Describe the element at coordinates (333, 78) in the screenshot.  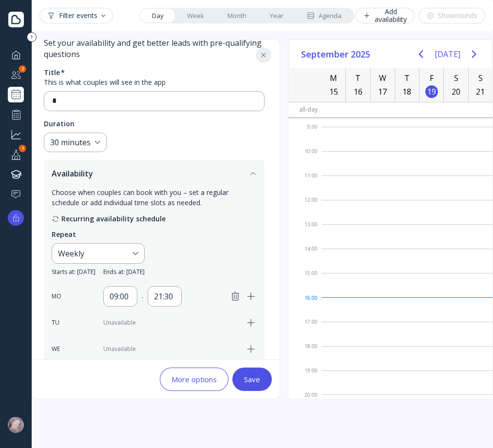
I see `div: M` at that location.